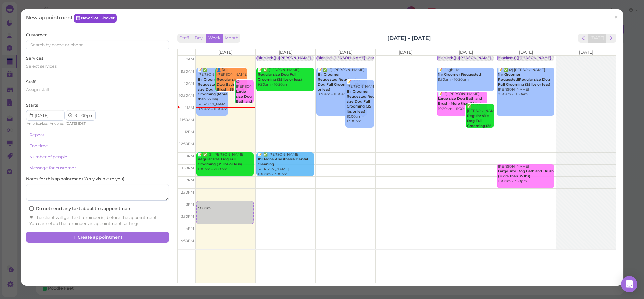 The image size is (644, 299). Describe the element at coordinates (187, 192) in the screenshot. I see `span: 2:30pm` at that location.